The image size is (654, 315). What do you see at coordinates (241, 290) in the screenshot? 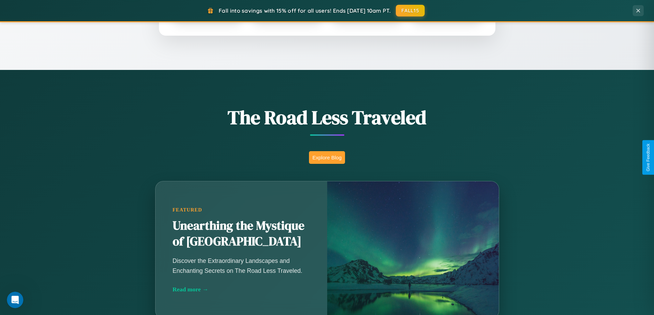
I see `div: Read more →` at bounding box center [241, 290].